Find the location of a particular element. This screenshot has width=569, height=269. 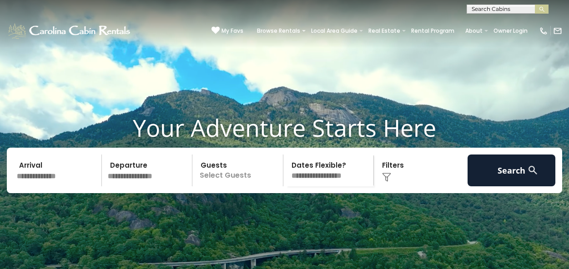

h1: Your Adventure Starts Here is located at coordinates (284, 128).